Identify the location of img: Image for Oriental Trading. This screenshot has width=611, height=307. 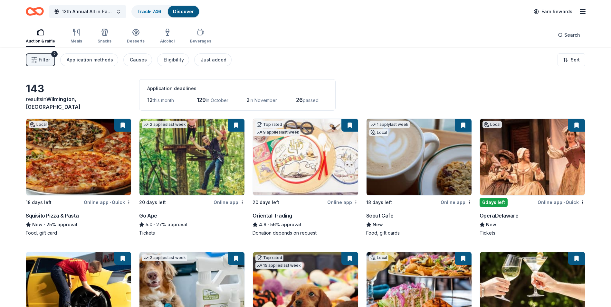
(305, 157).